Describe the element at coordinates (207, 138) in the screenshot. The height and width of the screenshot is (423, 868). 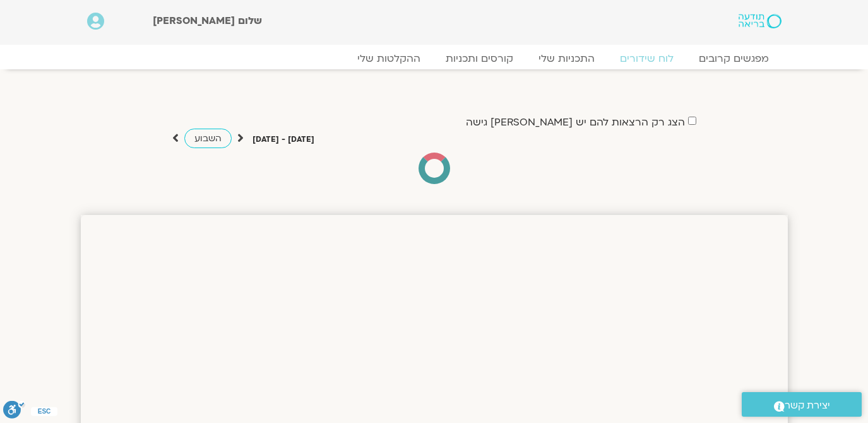
I see `span: השבוע` at that location.